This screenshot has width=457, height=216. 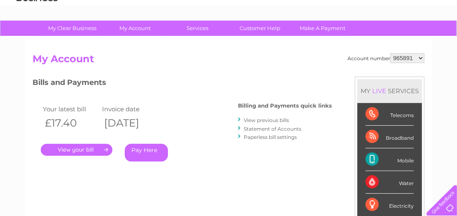 What do you see at coordinates (285, 106) in the screenshot?
I see `h4: Billing and Payments quick links` at bounding box center [285, 106].